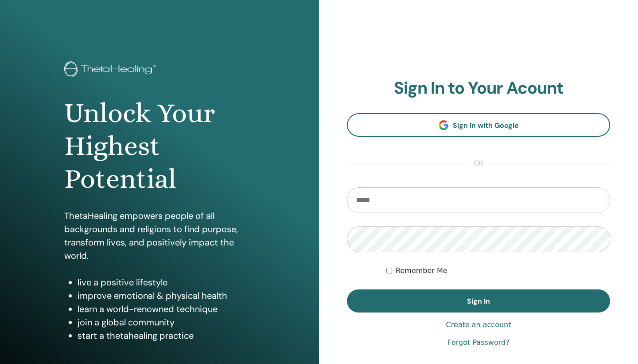  I want to click on li: learn a world-renowned technique, so click(166, 309).